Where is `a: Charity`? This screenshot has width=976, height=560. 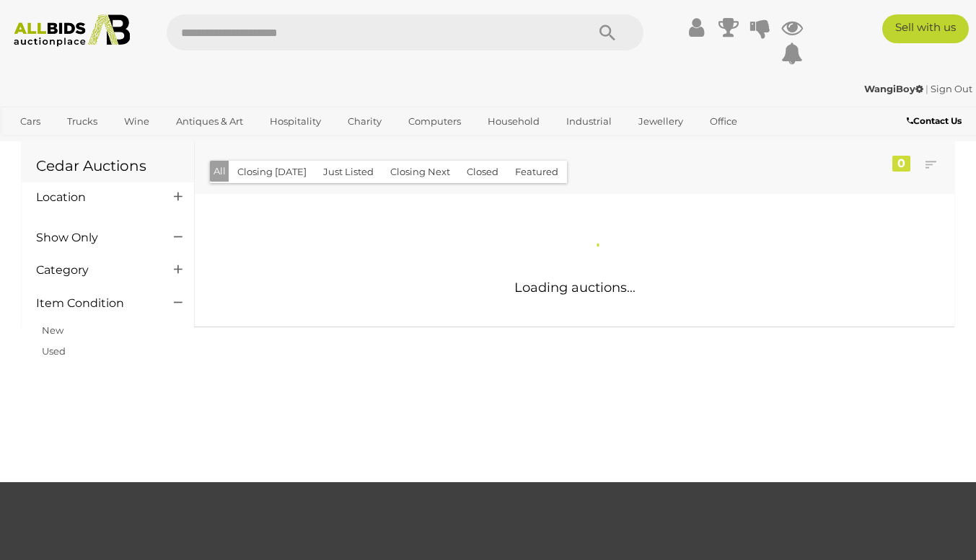 a: Charity is located at coordinates (365, 121).